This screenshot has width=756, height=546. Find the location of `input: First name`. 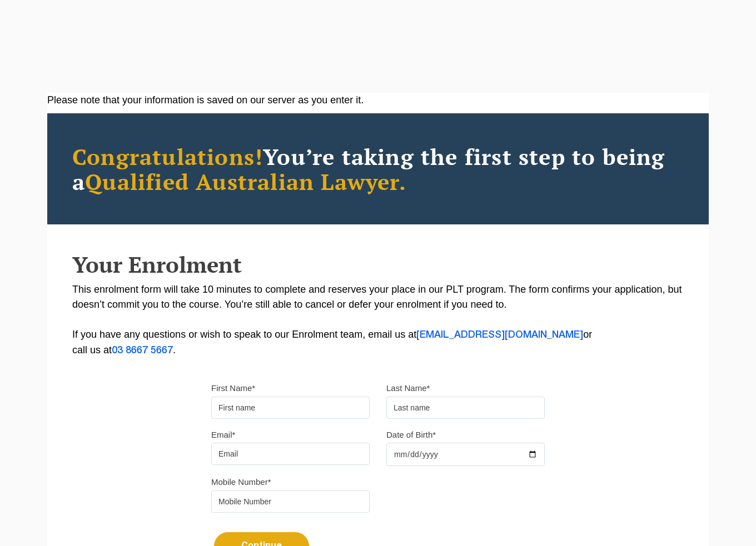

input: First name is located at coordinates (290, 408).